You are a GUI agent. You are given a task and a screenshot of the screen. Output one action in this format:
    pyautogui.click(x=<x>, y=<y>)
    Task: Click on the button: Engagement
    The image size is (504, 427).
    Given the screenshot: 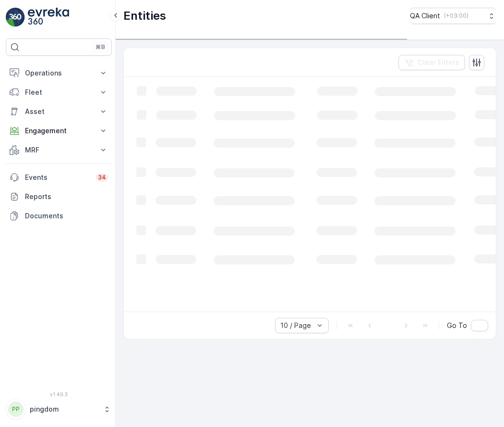 What is the action you would take?
    pyautogui.click(x=59, y=131)
    